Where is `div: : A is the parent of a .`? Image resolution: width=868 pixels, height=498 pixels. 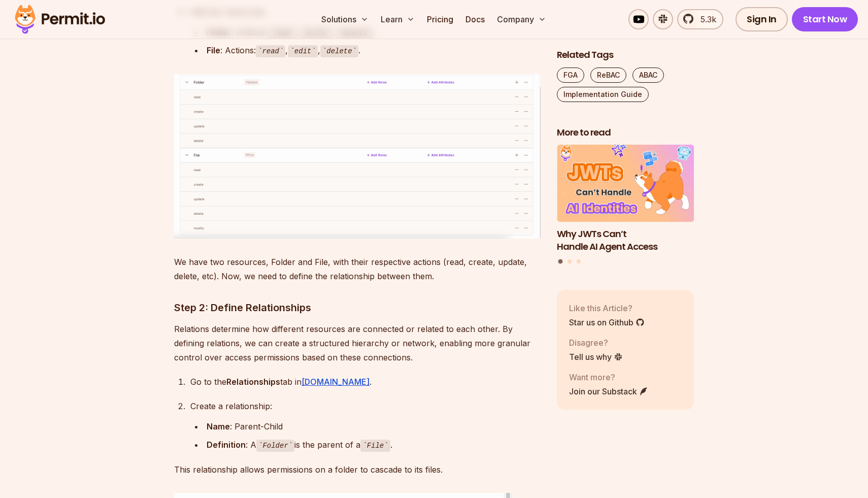 div: : A is the parent of a . is located at coordinates (374, 445).